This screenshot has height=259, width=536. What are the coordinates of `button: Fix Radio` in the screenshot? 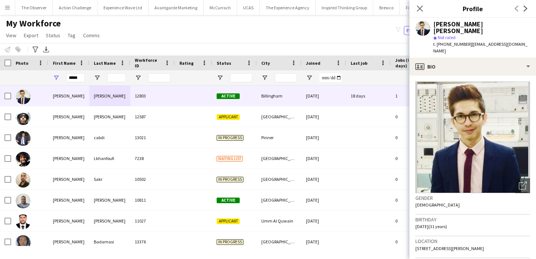 It's located at (414, 7).